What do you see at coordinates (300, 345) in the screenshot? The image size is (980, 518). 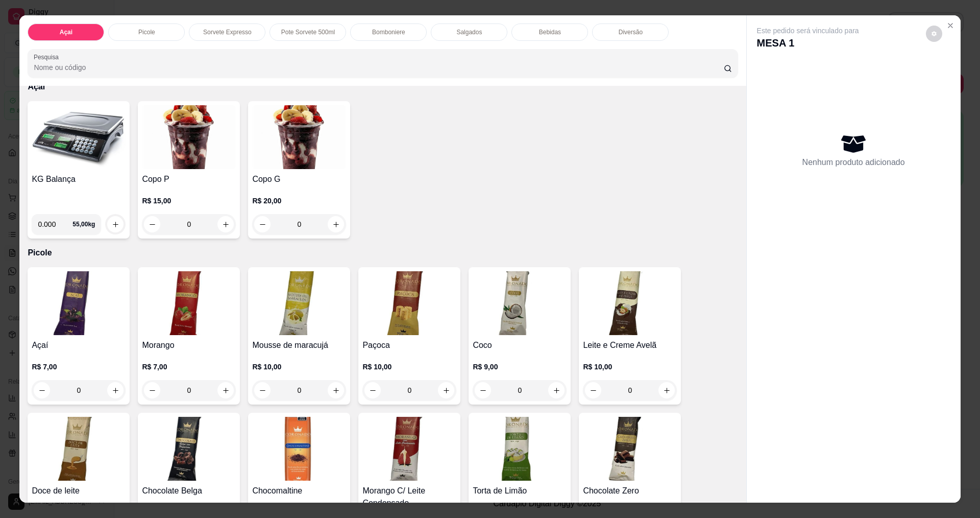 I see `h4: Mousse de maracujá` at bounding box center [300, 345].